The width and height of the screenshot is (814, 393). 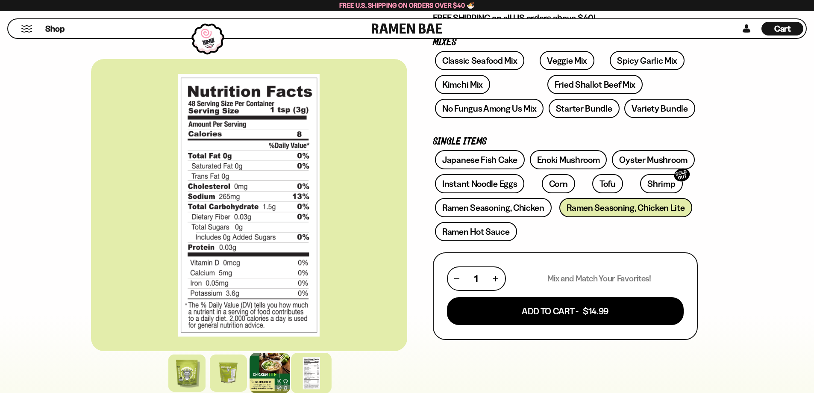 What do you see at coordinates (782, 29) in the screenshot?
I see `div: Cart` at bounding box center [782, 29].